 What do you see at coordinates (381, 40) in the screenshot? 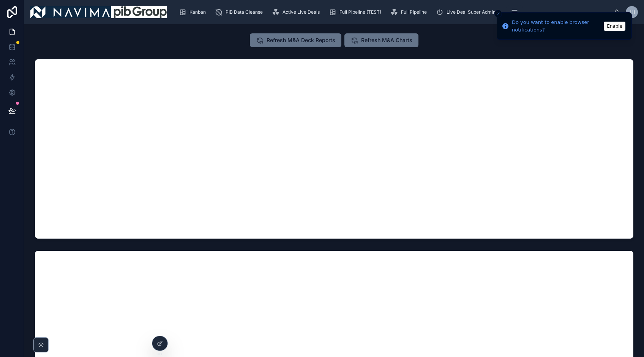
I see `button: Refresh M&A Charts` at bounding box center [381, 40].